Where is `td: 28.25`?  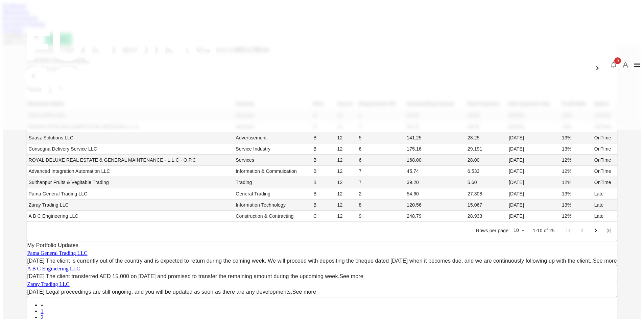
td: 28.25 is located at coordinates (486, 138).